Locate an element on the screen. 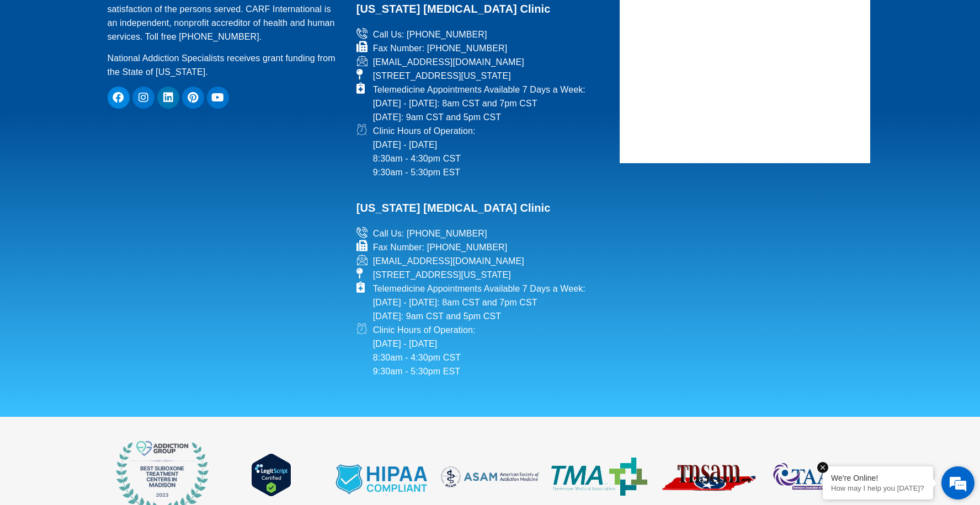  div: Chat with us now is located at coordinates (138, 65).